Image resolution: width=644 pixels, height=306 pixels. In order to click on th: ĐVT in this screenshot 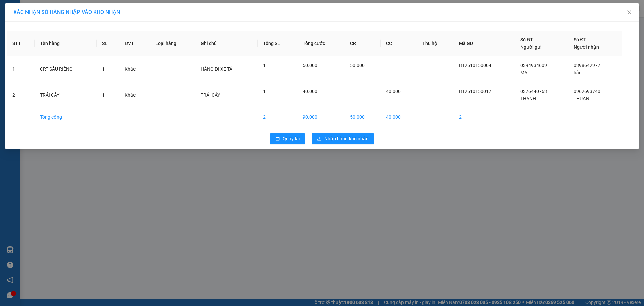, I will do `click(135, 43)`.